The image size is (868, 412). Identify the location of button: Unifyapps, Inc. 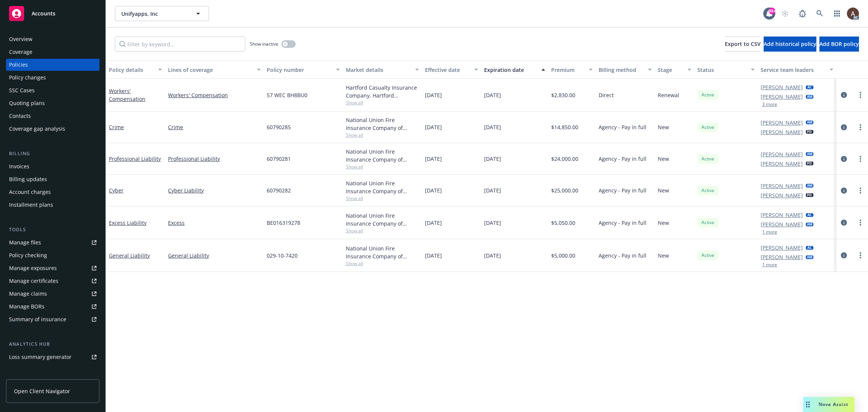
(162, 14).